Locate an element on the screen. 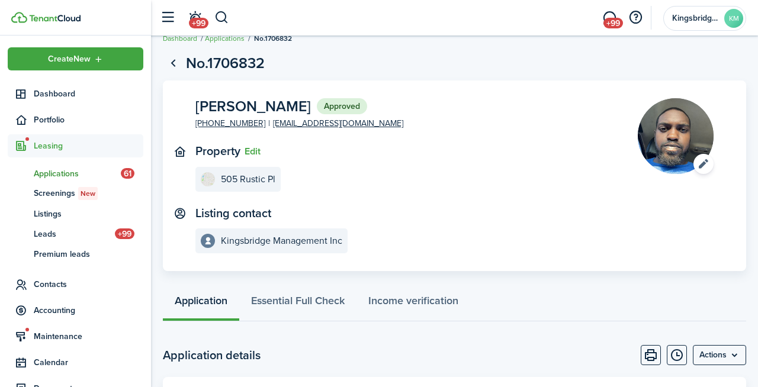  span: Contacts is located at coordinates (88, 284).